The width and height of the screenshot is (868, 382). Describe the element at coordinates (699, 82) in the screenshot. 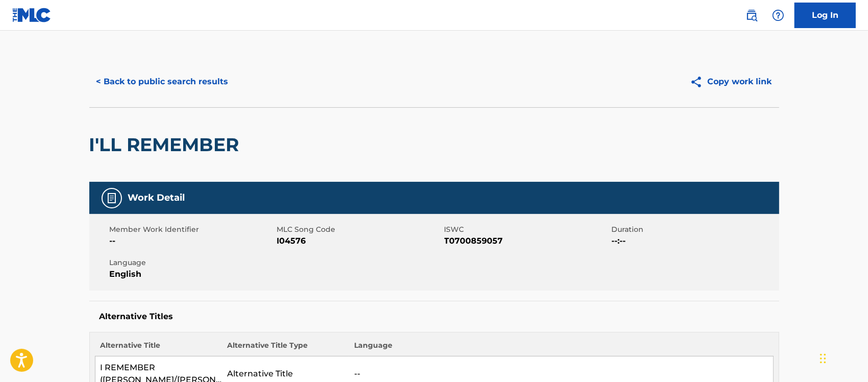

I see `img: Copy work link` at that location.